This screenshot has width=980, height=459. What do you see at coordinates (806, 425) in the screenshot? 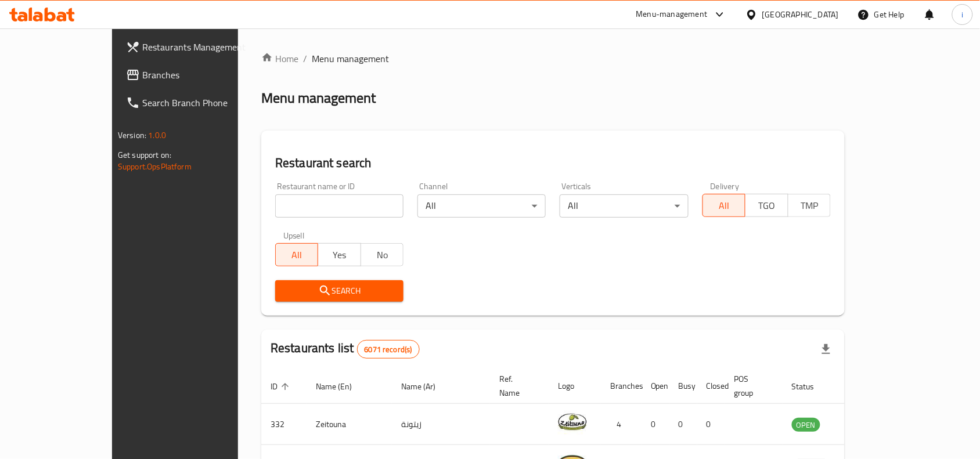
I see `span: OPEN` at bounding box center [806, 425].